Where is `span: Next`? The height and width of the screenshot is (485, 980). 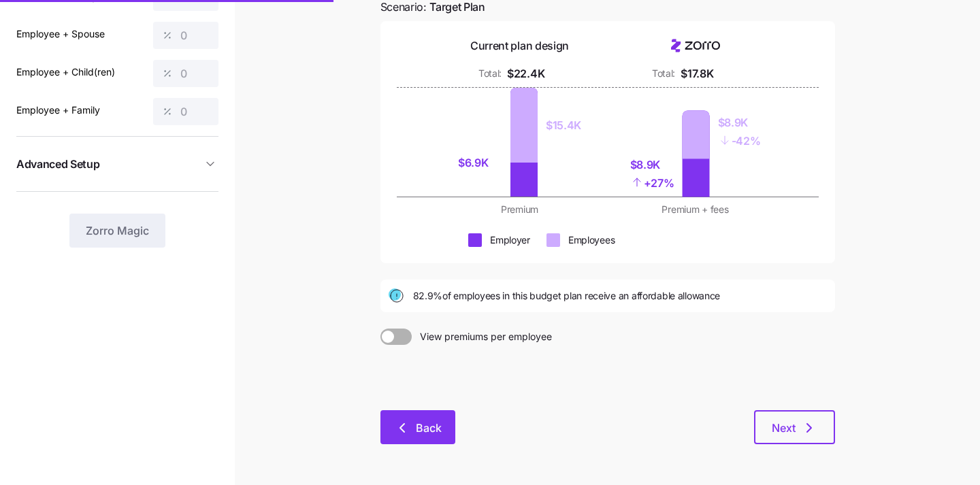 span: Next is located at coordinates (783, 428).